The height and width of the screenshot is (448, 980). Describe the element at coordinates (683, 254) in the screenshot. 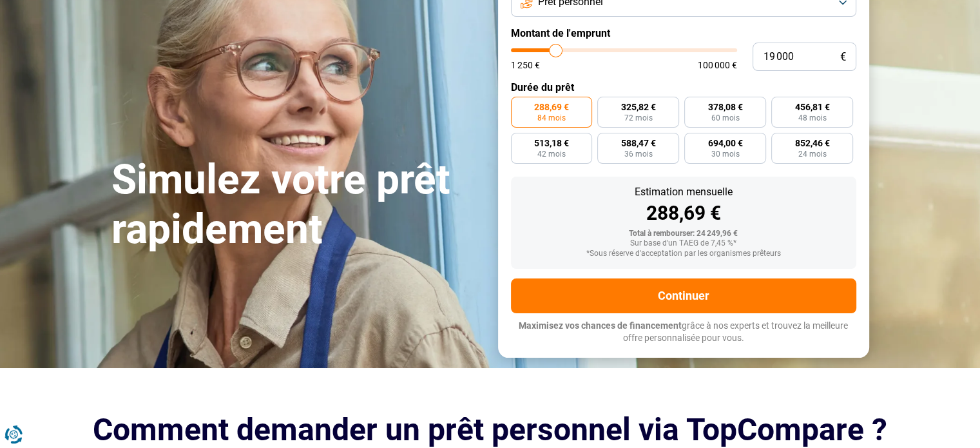

I see `div: *Sous réserve d'acceptation par les organismes prêteurs` at that location.